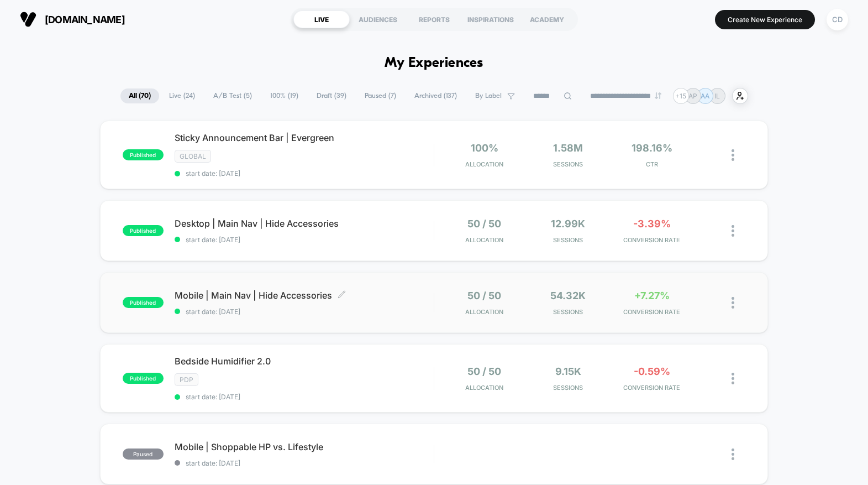 This screenshot has height=485, width=868. Describe the element at coordinates (652, 148) in the screenshot. I see `span: 198.16%` at that location.